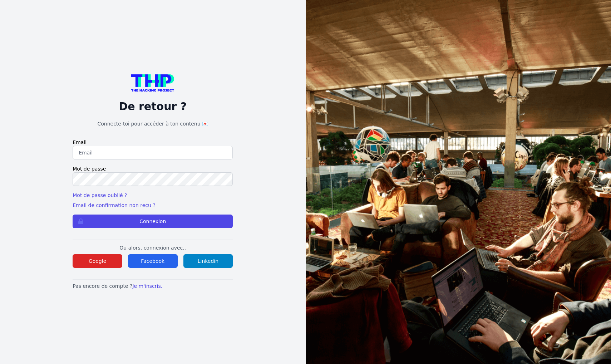 The image size is (611, 364). What do you see at coordinates (100, 195) in the screenshot?
I see `a: Mot de passe oublié ?` at bounding box center [100, 195].